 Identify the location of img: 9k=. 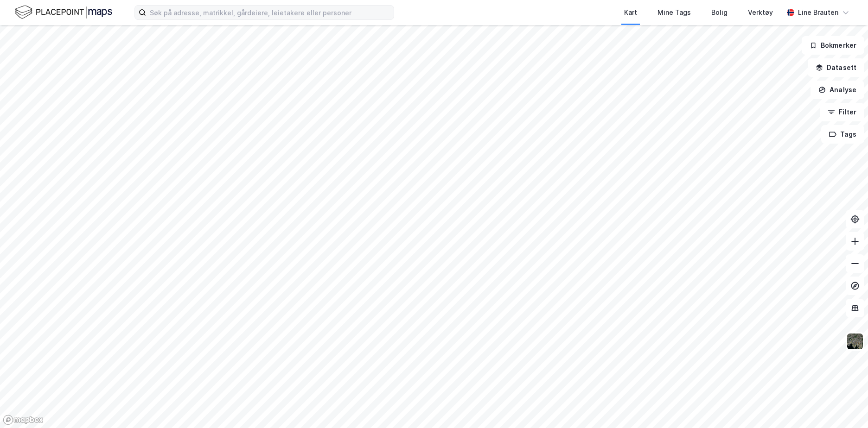
(855, 341).